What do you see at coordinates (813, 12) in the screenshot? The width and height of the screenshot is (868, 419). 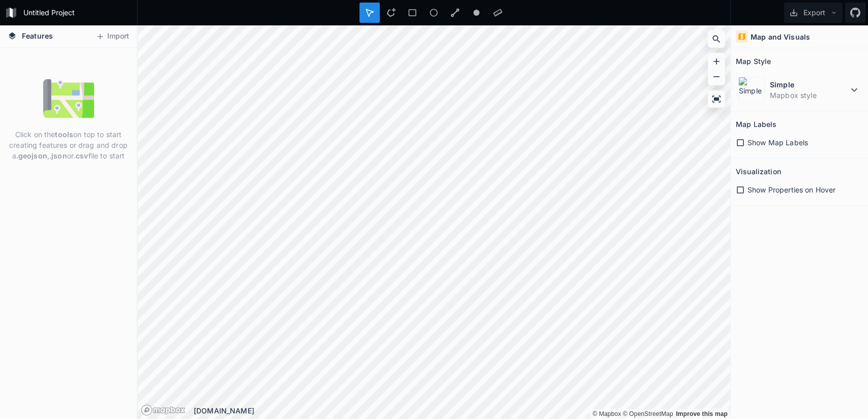 I see `button: Export` at bounding box center [813, 12].